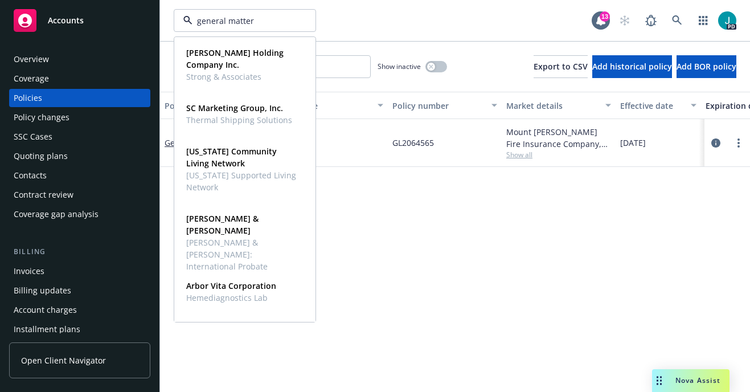 The width and height of the screenshot is (750, 392). I want to click on a: Quoting plans, so click(80, 156).